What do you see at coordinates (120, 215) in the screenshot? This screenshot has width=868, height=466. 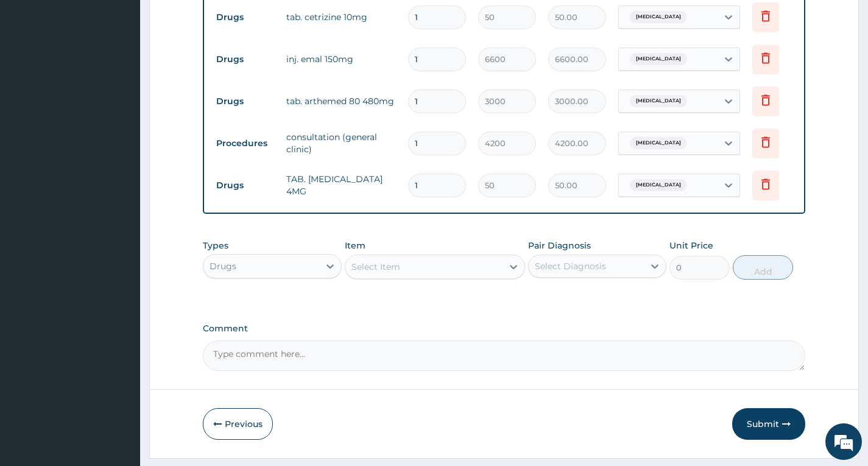 I see `span: We're online!` at bounding box center [120, 215].